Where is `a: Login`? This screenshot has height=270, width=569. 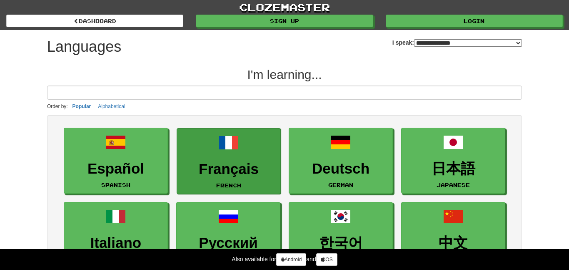
a: Login is located at coordinates (474, 21).